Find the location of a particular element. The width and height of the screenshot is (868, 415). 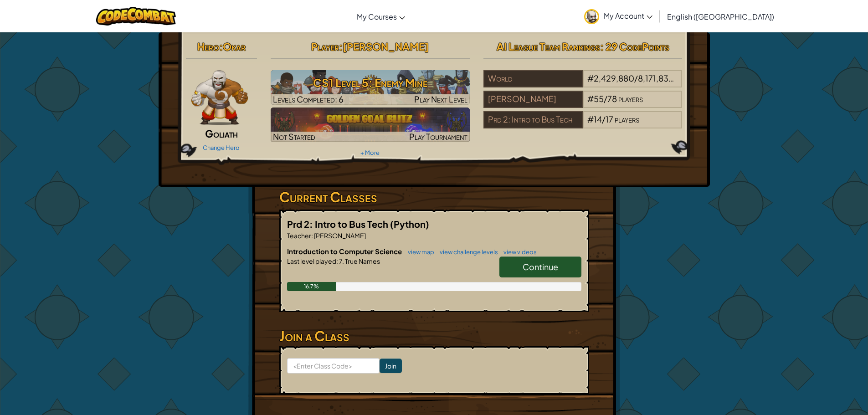

span: Teacher is located at coordinates (299, 236).